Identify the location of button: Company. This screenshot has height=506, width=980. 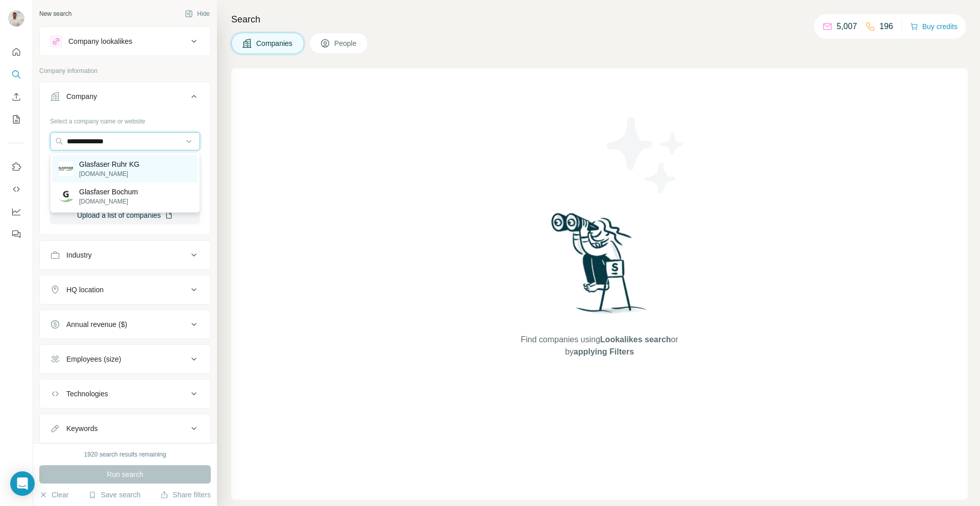
(125, 99).